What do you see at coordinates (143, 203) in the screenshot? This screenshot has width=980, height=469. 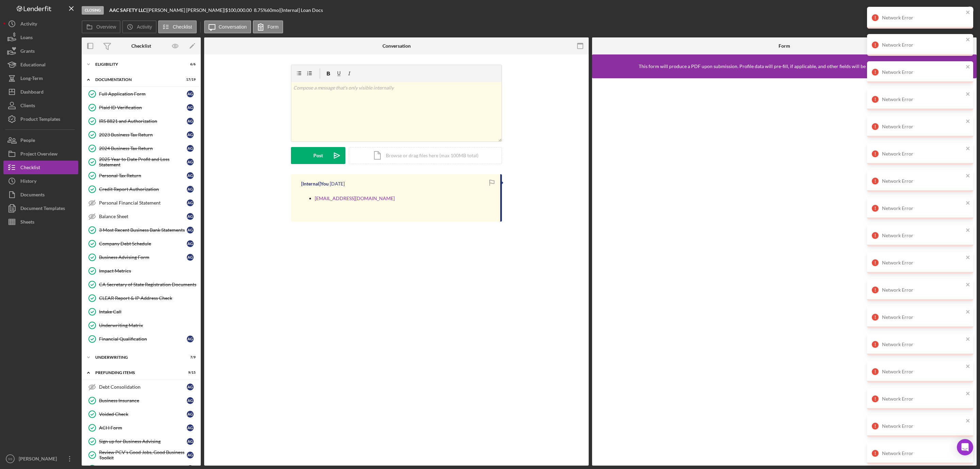 I see `div: Personal Financial Statement` at bounding box center [143, 203].